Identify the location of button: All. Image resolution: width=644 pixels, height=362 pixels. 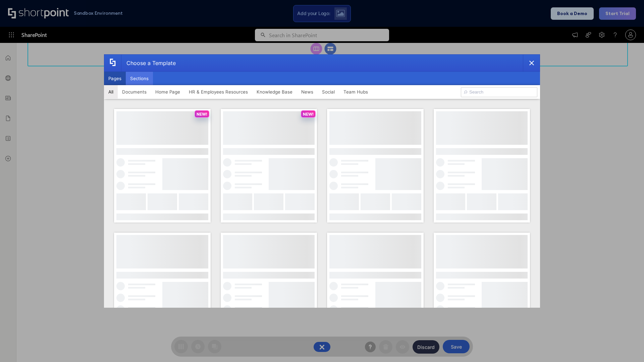
(111, 92).